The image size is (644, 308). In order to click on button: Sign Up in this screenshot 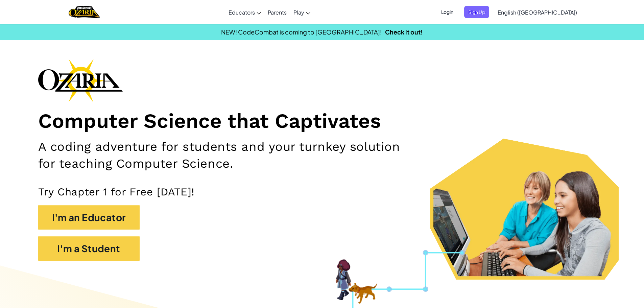, I will do `click(477, 12)`.